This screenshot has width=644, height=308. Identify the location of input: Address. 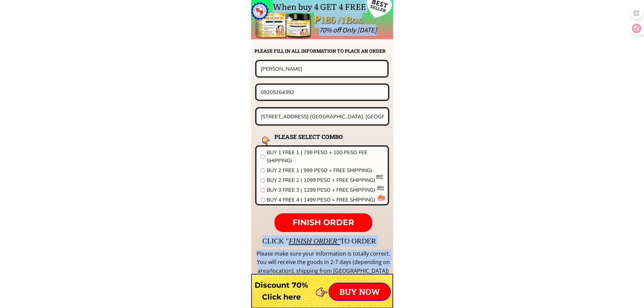
(323, 116).